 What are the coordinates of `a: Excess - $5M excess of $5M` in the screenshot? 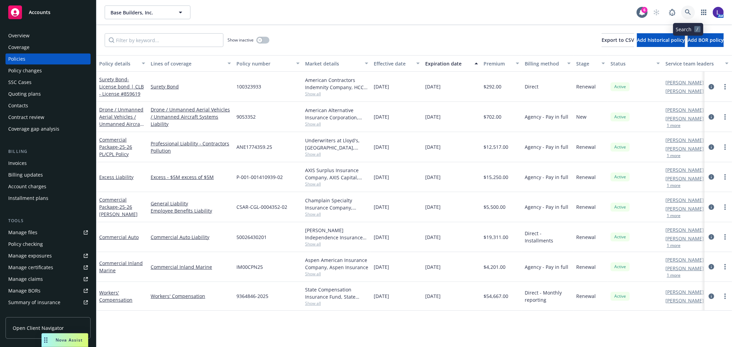 It's located at (191, 177).